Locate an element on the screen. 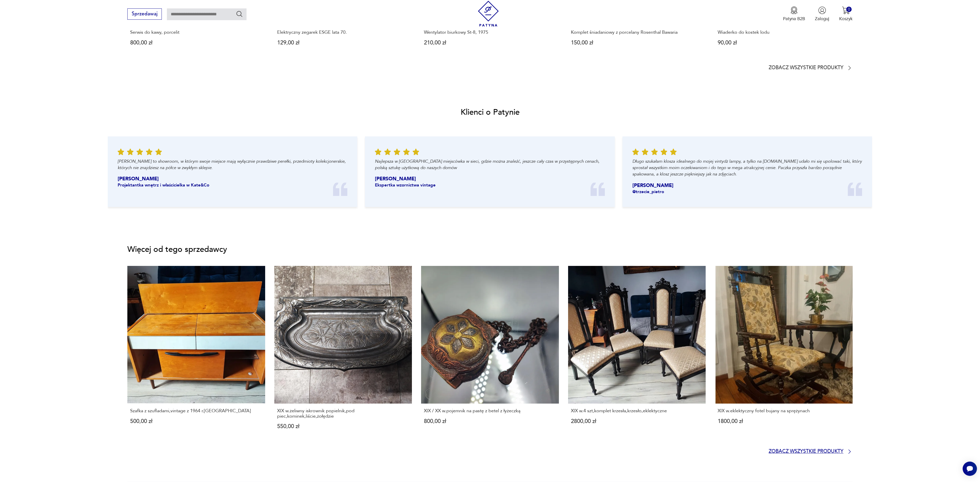 This screenshot has height=482, width=980. a: Sprzedawaj is located at coordinates (145, 14).